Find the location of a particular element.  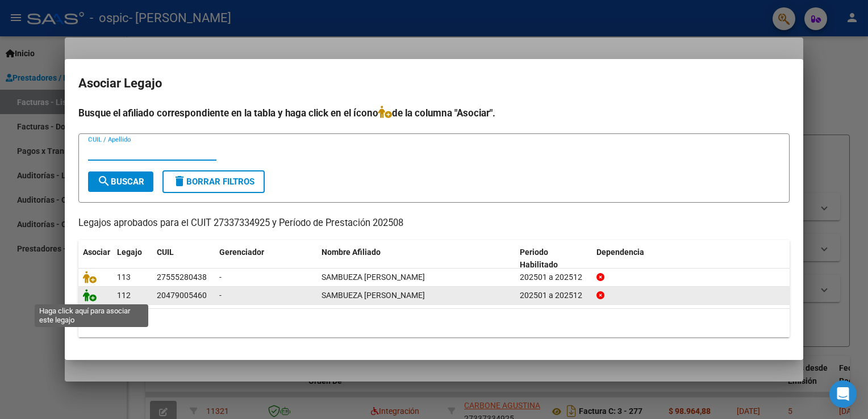

mat-icon: search is located at coordinates (104, 181).